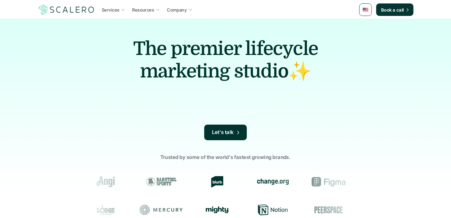  I want to click on p: Resources, so click(143, 10).